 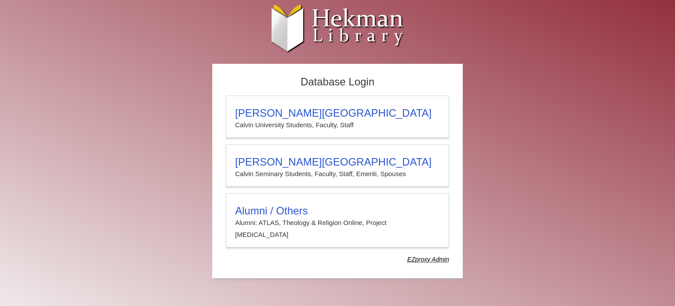 What do you see at coordinates (338, 211) in the screenshot?
I see `h3: Alumni / Others` at bounding box center [338, 211].